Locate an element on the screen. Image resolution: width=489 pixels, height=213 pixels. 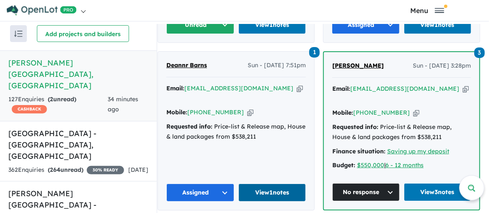
span: Deannr Barns is located at coordinates (187, 65).